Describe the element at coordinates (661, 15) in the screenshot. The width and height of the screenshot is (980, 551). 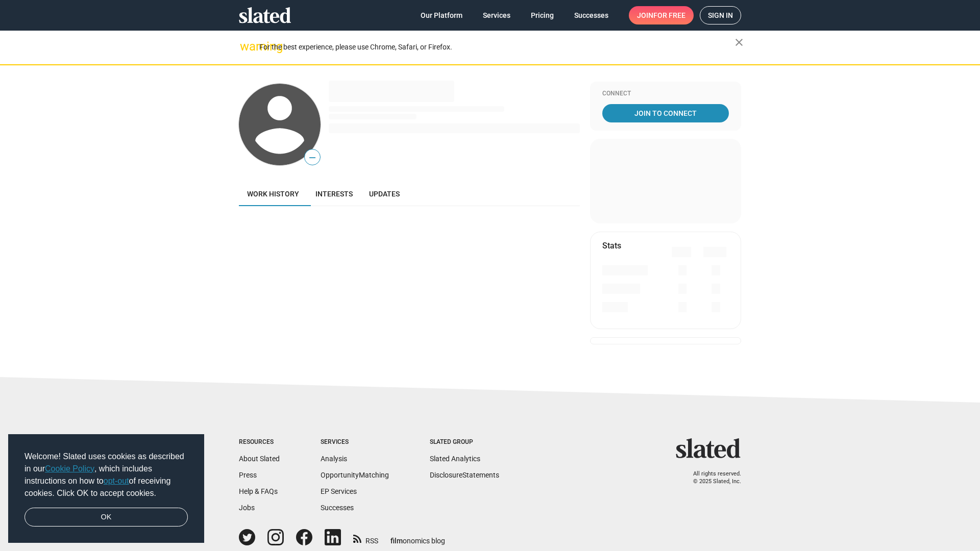
I see `span: Join` at that location.